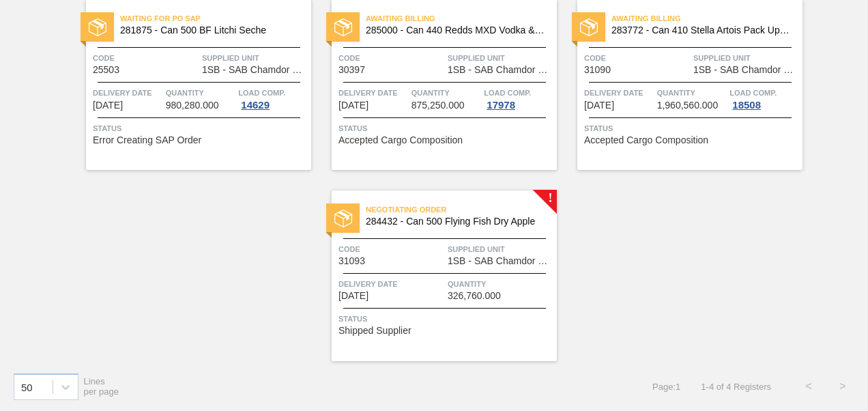 The width and height of the screenshot is (868, 411). I want to click on span: 1 - 4 of 4 Registers, so click(735, 386).